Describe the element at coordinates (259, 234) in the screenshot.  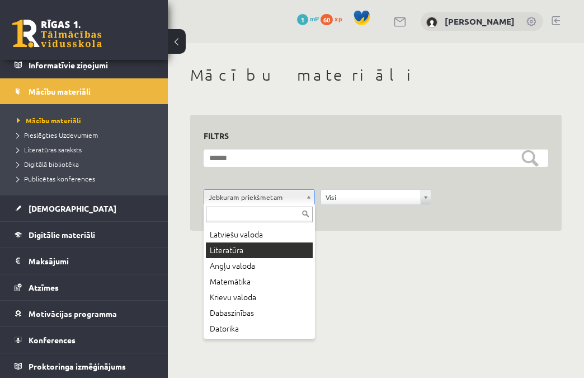
I see `div: Latviešu valoda` at that location.